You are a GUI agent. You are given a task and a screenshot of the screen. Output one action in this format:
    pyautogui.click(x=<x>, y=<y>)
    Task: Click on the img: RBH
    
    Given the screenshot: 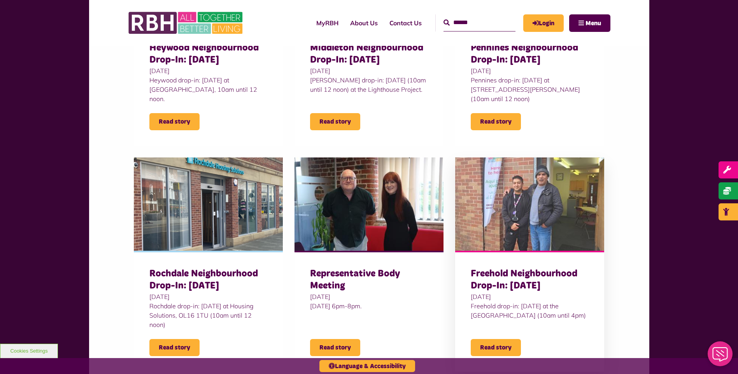 What is the action you would take?
    pyautogui.click(x=186, y=23)
    